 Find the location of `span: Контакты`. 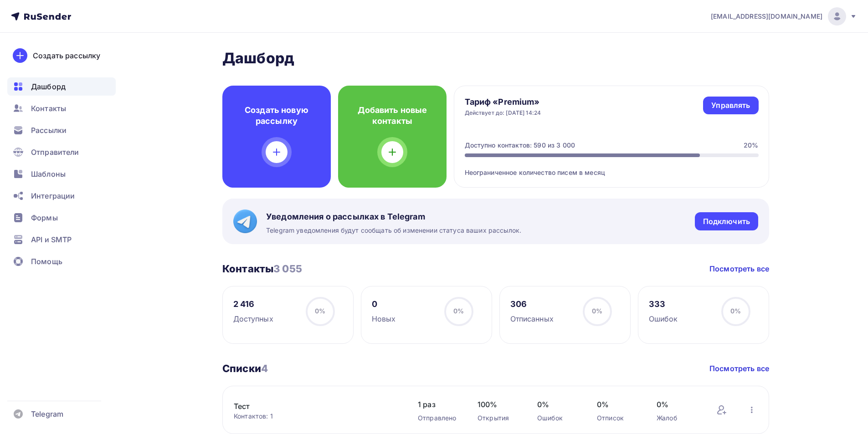

span: Контакты is located at coordinates (48, 108).